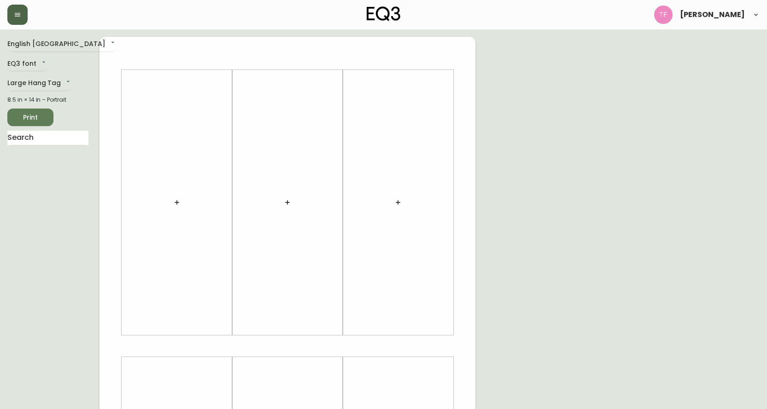 This screenshot has width=767, height=409. What do you see at coordinates (48, 100) in the screenshot?
I see `div: 8.5 in × 14 in – Portrait` at bounding box center [48, 100].